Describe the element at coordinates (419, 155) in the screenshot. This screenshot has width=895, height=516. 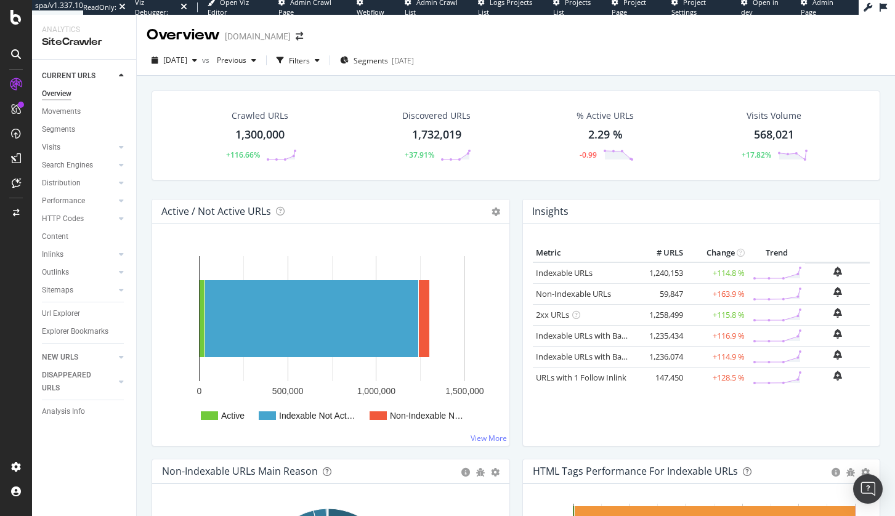
I see `div: +37.91%` at that location.